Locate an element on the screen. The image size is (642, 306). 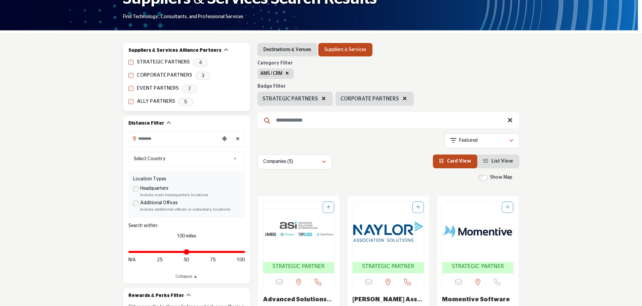
span: Select Country is located at coordinates (182, 159).